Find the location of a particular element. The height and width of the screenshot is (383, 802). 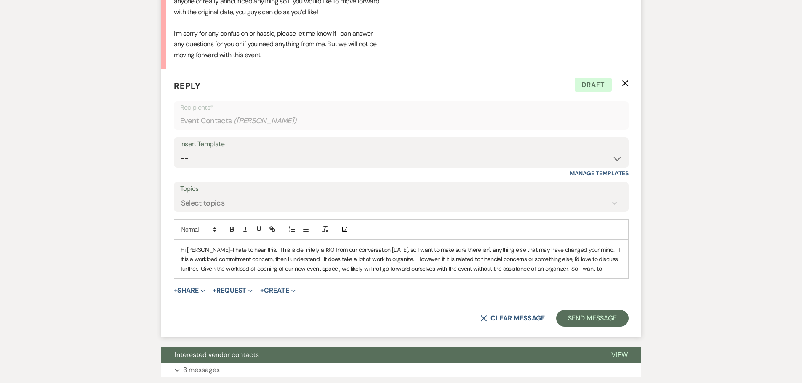

button: Share is located at coordinates (189, 291).